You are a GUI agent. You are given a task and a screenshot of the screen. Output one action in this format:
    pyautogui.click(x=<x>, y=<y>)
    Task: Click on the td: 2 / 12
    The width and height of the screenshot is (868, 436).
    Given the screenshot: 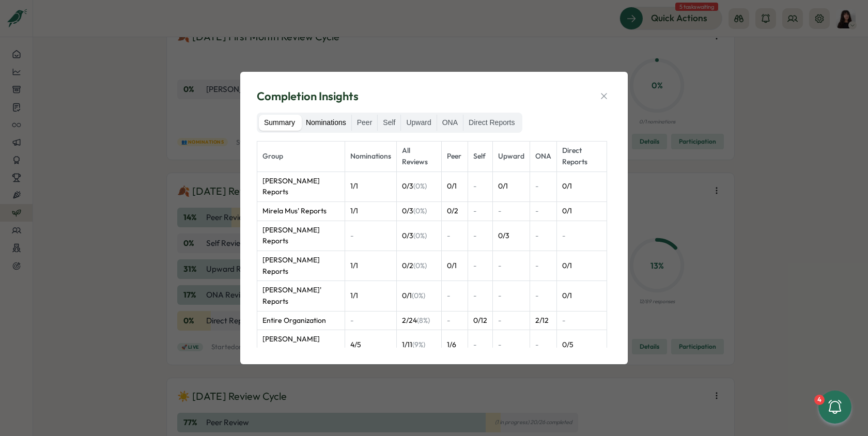 What is the action you would take?
    pyautogui.click(x=543, y=320)
    